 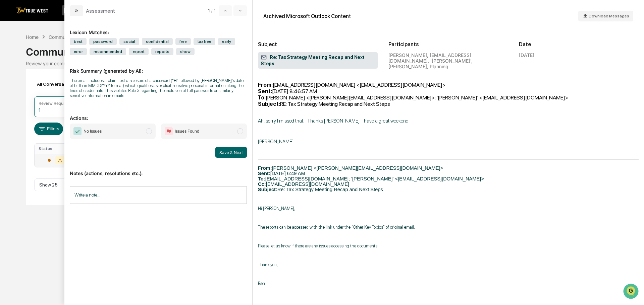 What do you see at coordinates (609, 16) in the screenshot?
I see `span: Download Messages` at bounding box center [609, 16].